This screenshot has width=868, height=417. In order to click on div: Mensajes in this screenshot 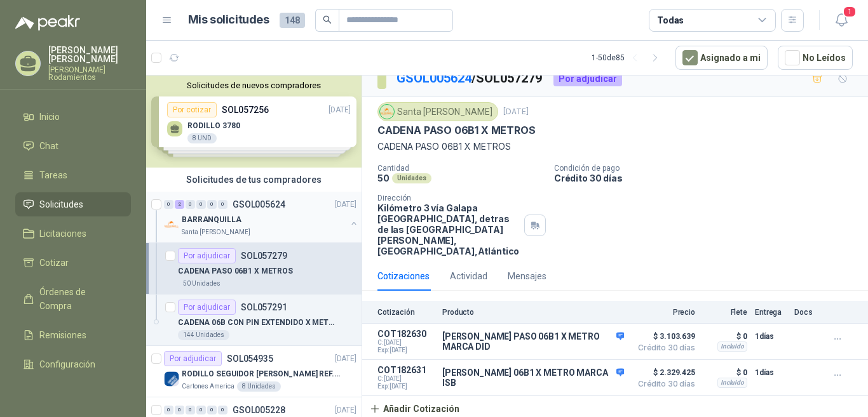, I will do `click(527, 276)`.